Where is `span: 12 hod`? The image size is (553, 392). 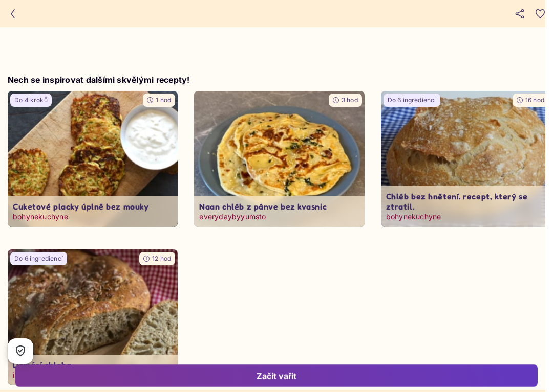 span: 12 hod is located at coordinates (161, 258).